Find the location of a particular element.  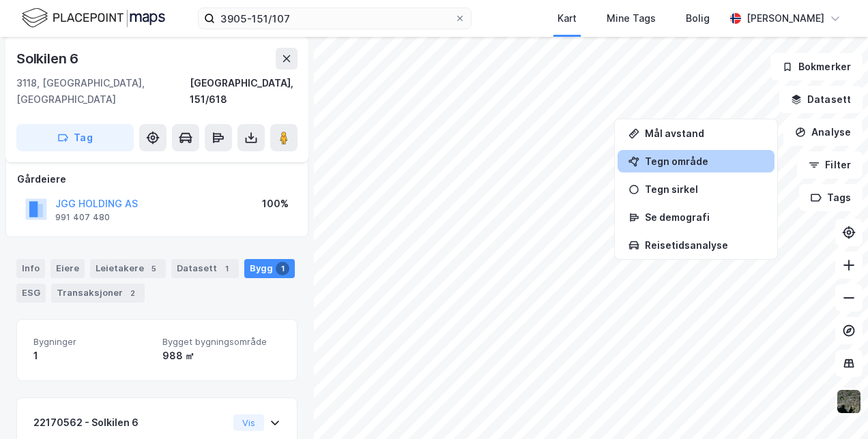

img: logo.f888ab2527a4732fd821a326f86c7f29.svg is located at coordinates (94, 18).